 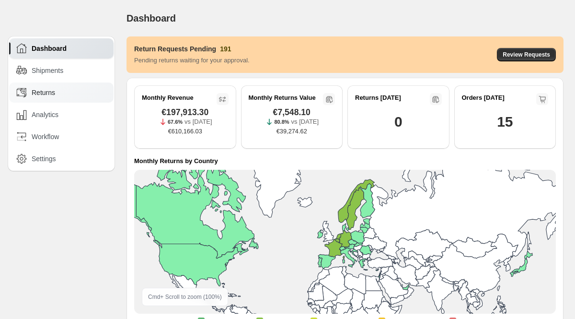 I want to click on h2: Monthly Revenue, so click(x=168, y=98).